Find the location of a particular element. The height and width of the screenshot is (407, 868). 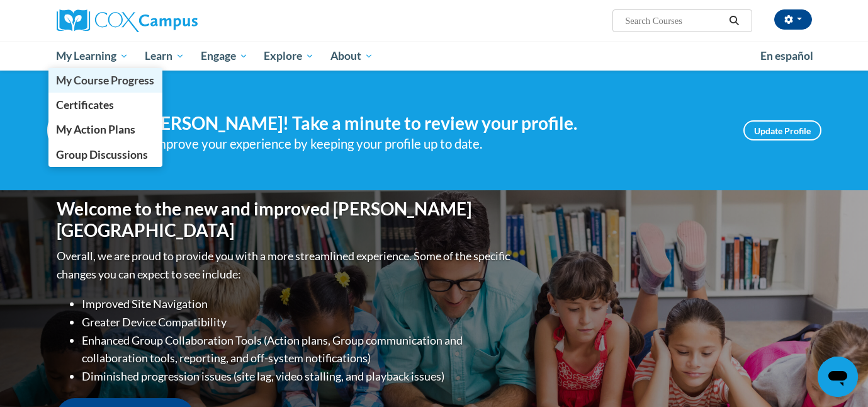

button: Search is located at coordinates (733, 21).